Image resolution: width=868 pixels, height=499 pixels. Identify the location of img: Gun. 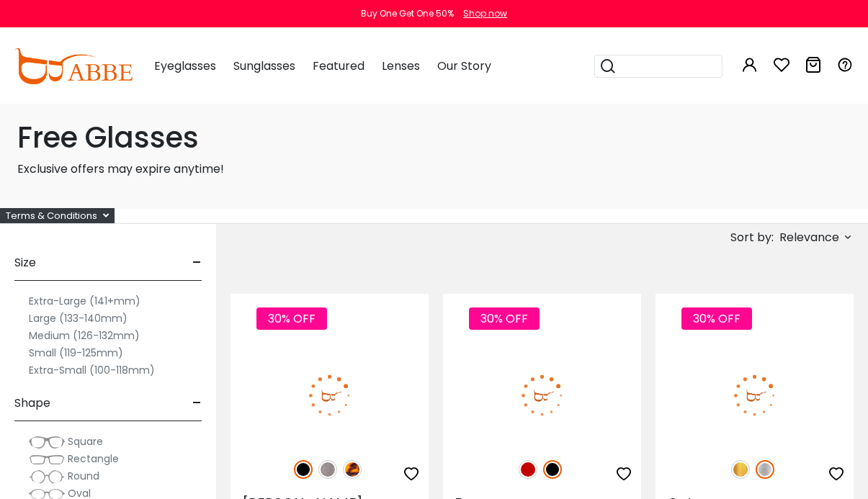
(327, 469).